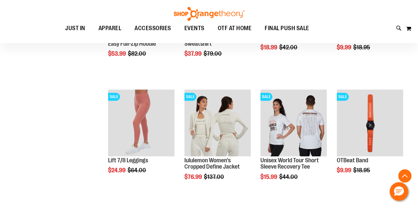 The height and width of the screenshot is (209, 418). Describe the element at coordinates (110, 28) in the screenshot. I see `span: APPAREL` at that location.